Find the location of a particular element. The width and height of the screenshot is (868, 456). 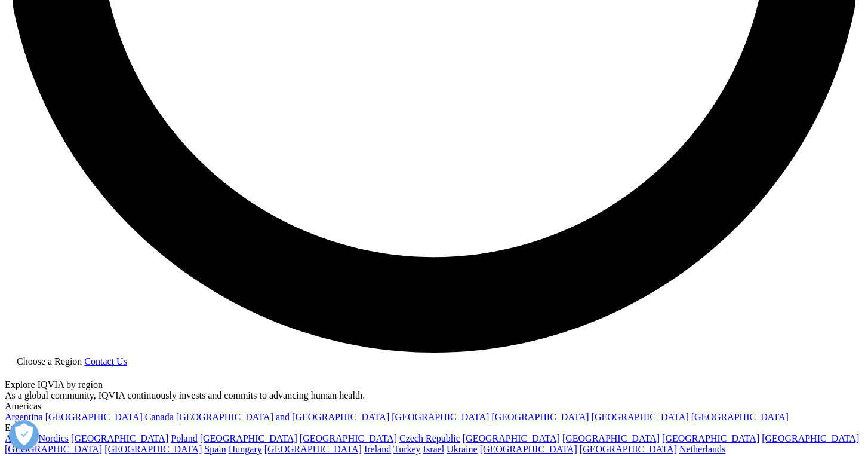

a: Contact Us is located at coordinates (105, 361).